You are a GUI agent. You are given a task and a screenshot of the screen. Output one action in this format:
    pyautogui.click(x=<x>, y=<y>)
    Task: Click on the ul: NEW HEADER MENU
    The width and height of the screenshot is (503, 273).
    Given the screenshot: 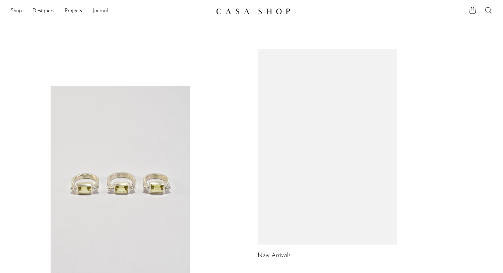 What is the action you would take?
    pyautogui.click(x=111, y=11)
    